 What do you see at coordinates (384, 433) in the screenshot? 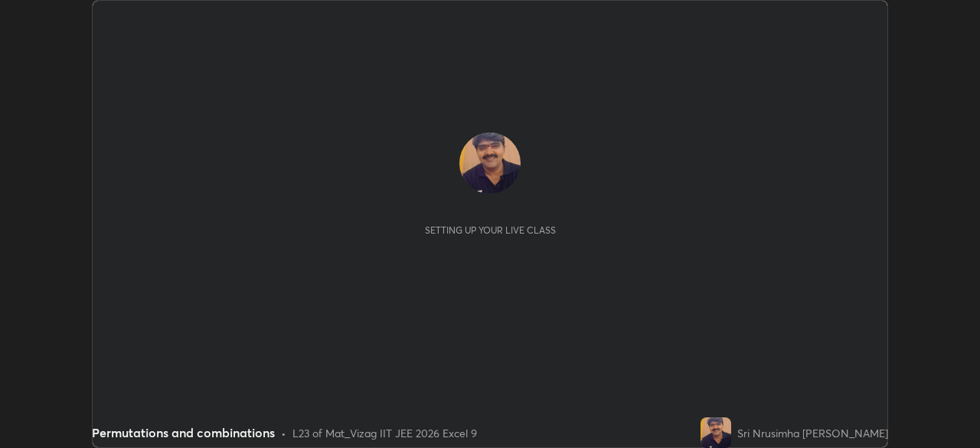
I see `div: L23 of Mat_Vizag IIT JEE 2026 Excel 9` at bounding box center [384, 433].